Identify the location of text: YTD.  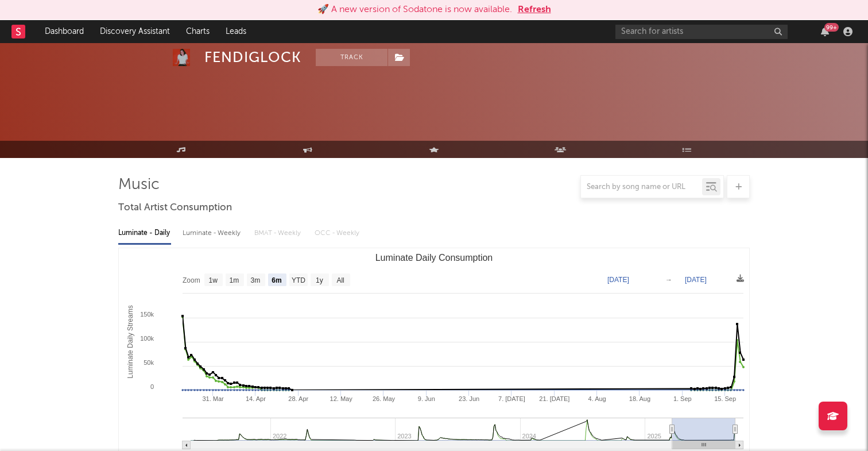
(299, 280).